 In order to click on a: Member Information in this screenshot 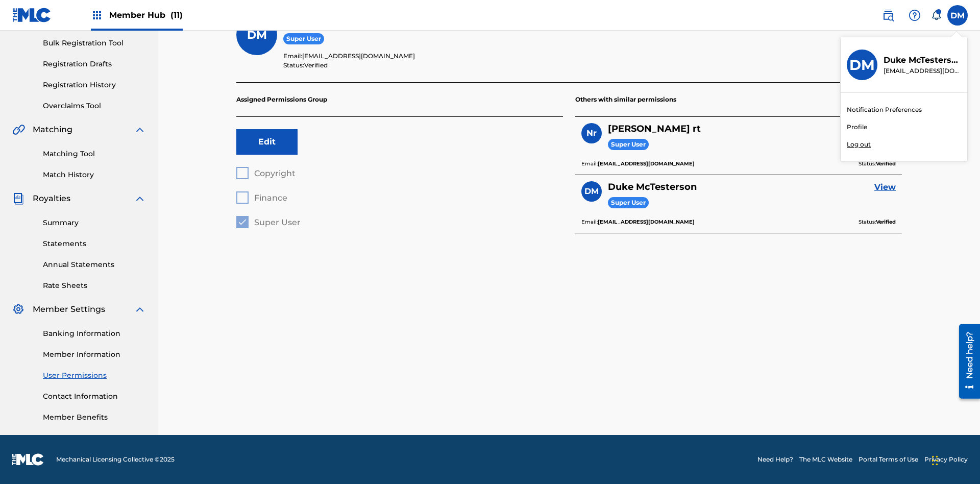, I will do `click(94, 354)`.